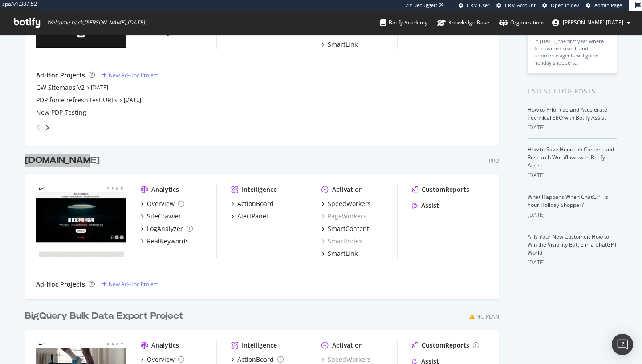  What do you see at coordinates (463, 23) in the screenshot?
I see `a: Knowledge Base` at bounding box center [463, 23].